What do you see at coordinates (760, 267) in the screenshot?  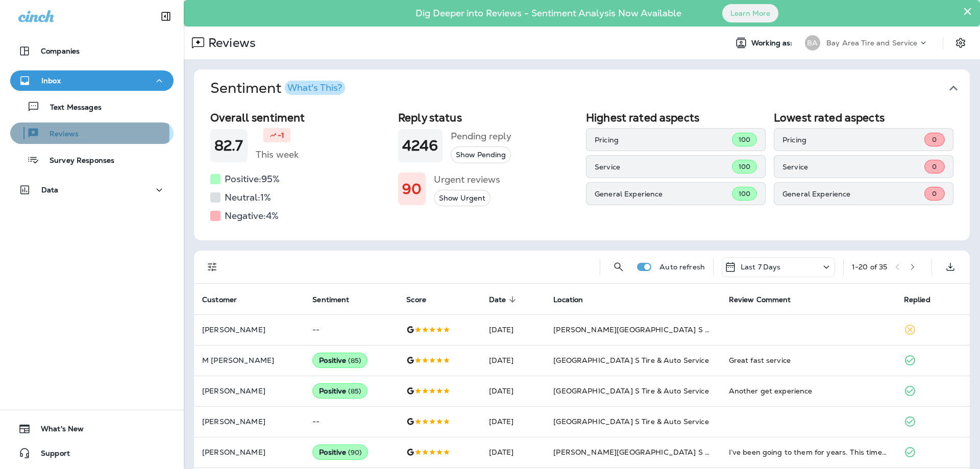 I see `p: Last 7 Days` at bounding box center [760, 267].